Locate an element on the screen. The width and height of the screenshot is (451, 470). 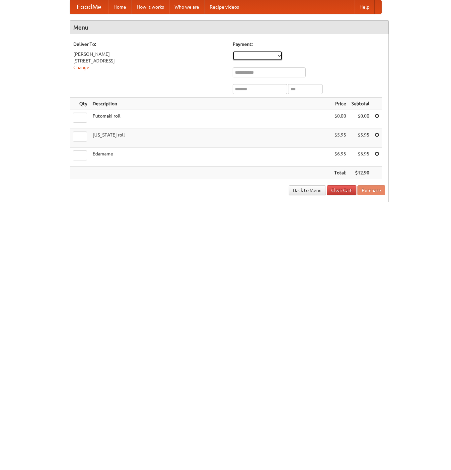
th: Qty is located at coordinates (80, 104).